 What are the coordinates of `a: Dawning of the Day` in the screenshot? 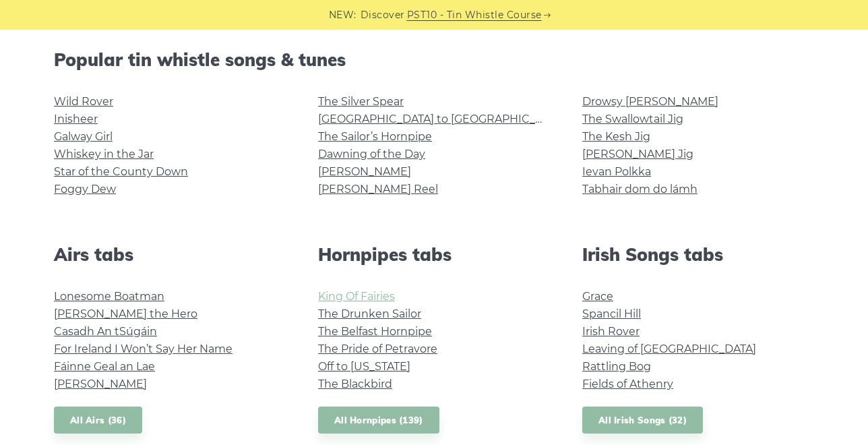 It's located at (371, 154).